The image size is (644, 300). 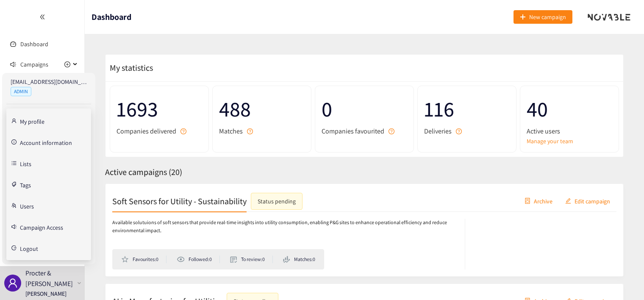 I want to click on a: Campaign Access, so click(x=41, y=227).